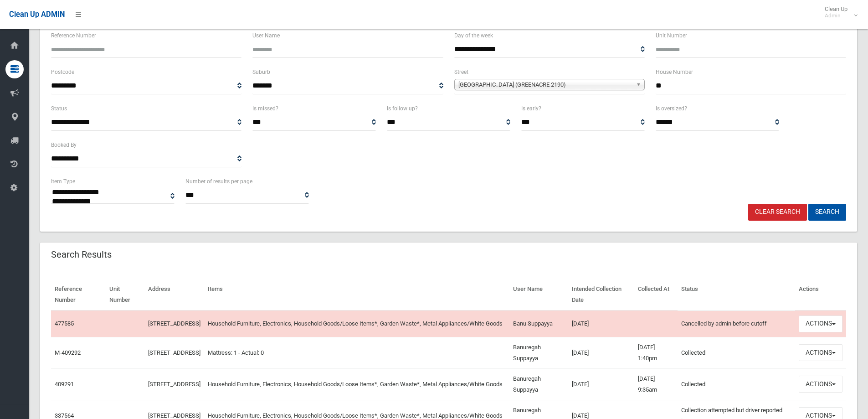 This screenshot has height=419, width=868. I want to click on th: Collected At, so click(656, 295).